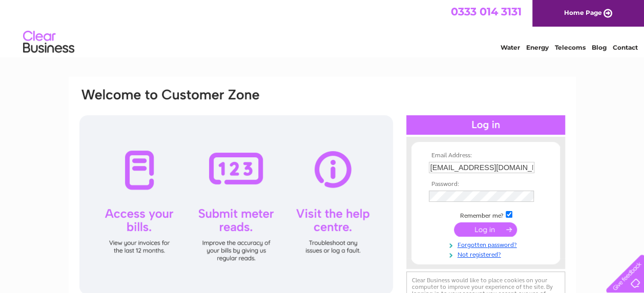 This screenshot has height=293, width=644. I want to click on a: Water, so click(510, 47).